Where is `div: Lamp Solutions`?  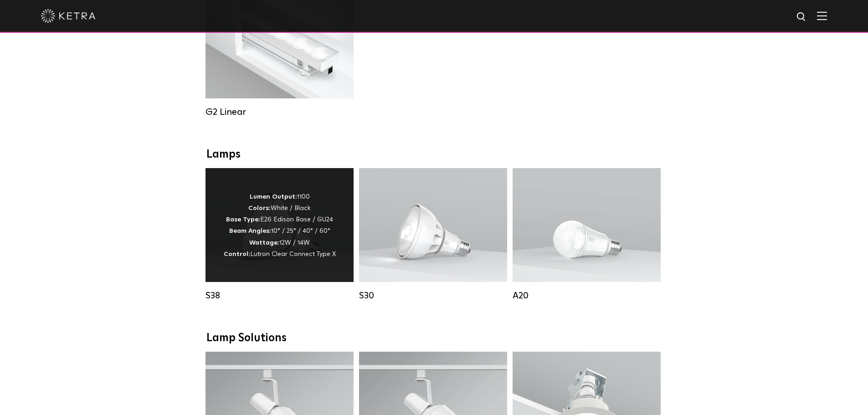
div: Lamp Solutions is located at coordinates (434, 338).